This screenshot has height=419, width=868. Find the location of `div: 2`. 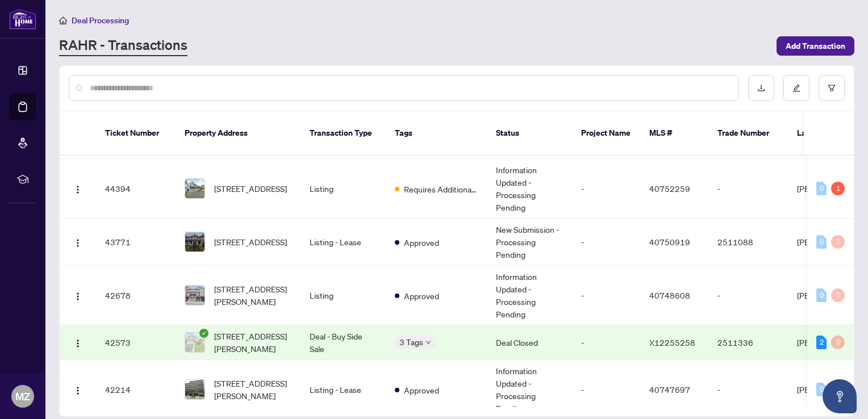

div: 2 is located at coordinates (821, 342).